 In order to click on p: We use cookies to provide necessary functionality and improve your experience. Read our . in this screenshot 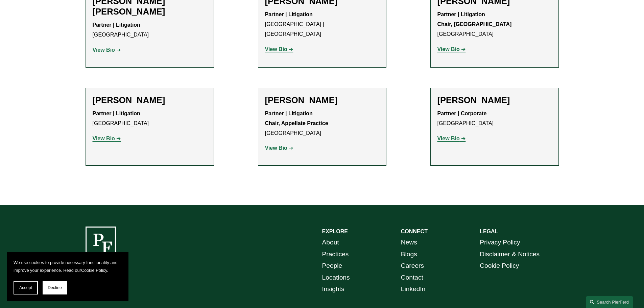, I will do `click(67, 267)`.